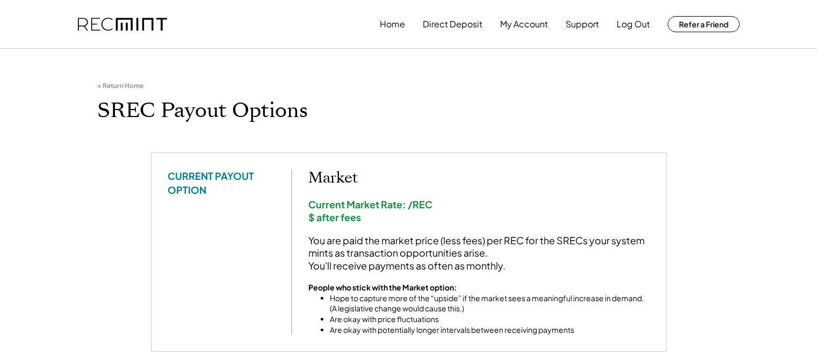 The height and width of the screenshot is (364, 817). Describe the element at coordinates (409, 111) in the screenshot. I see `h1: SREC Payout Options` at that location.